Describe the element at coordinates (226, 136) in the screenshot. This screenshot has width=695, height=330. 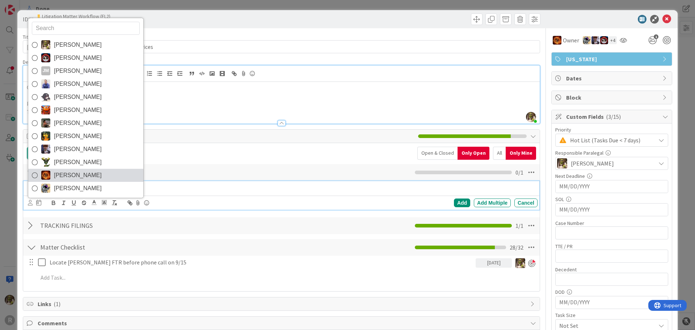
I see `span: Tasks` at that location.